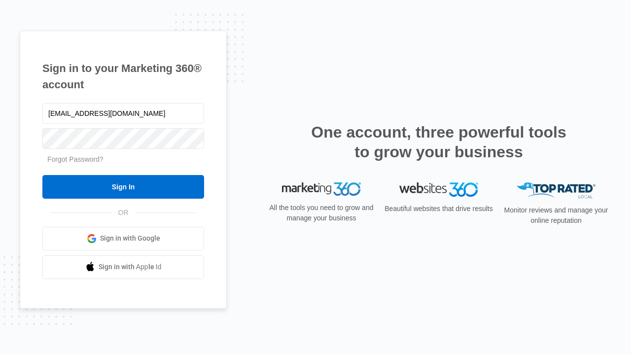 The image size is (631, 355). What do you see at coordinates (123, 239) in the screenshot?
I see `a: Sign in with Google` at bounding box center [123, 239].